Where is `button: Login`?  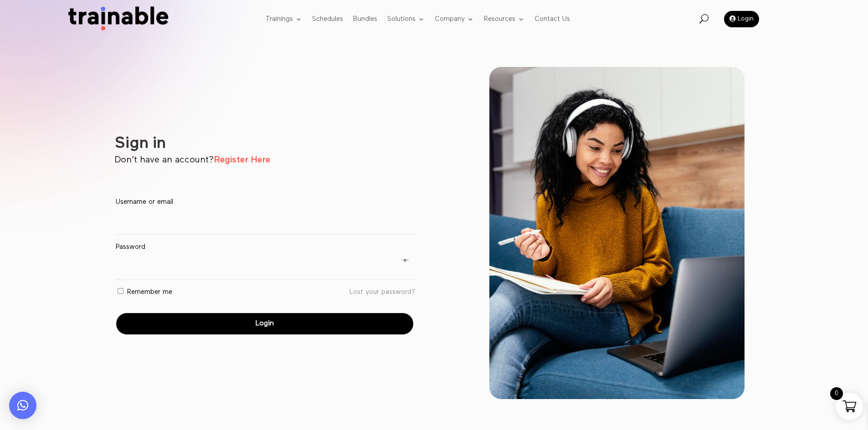
button: Login is located at coordinates (264, 324).